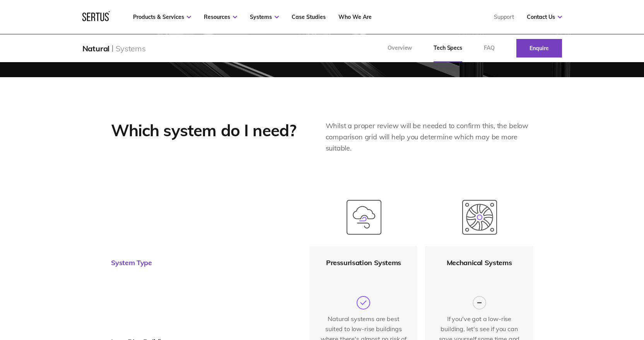 Image resolution: width=644 pixels, height=340 pixels. I want to click on a: FAQ, so click(489, 48).